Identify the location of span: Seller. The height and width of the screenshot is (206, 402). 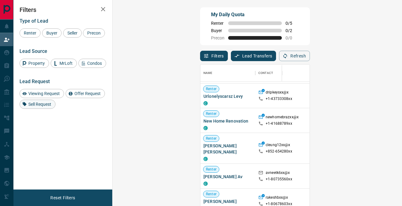
(72, 33).